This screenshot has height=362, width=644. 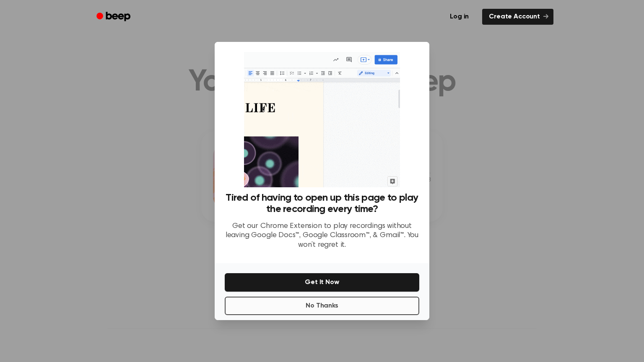 What do you see at coordinates (322, 204) in the screenshot?
I see `h3: Tired of having to open up this page to play the recording every time?` at bounding box center [322, 204].